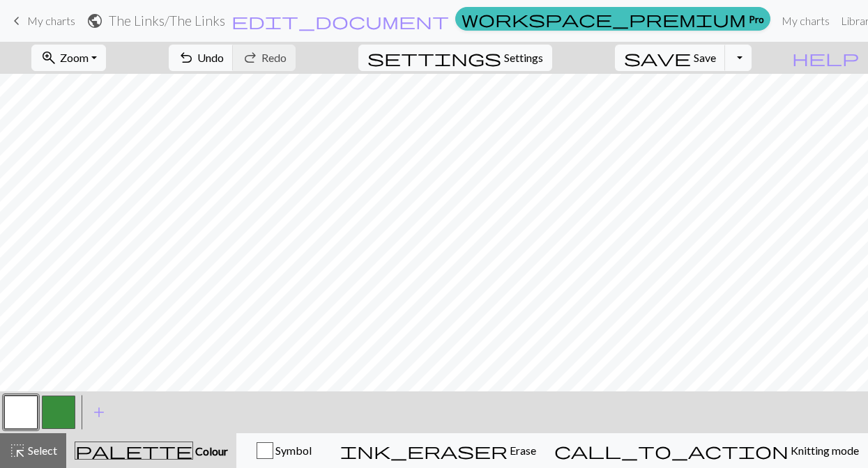 The height and width of the screenshot is (468, 868). What do you see at coordinates (51, 20) in the screenshot?
I see `span: My charts` at bounding box center [51, 20].